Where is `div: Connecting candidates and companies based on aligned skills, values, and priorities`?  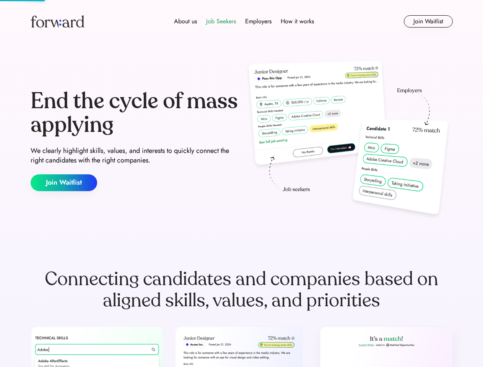 div: Connecting candidates and companies based on aligned skills, values, and priorities is located at coordinates (242, 290).